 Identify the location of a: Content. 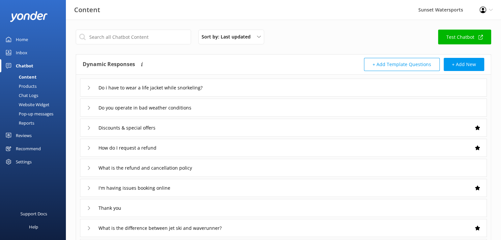
(35, 77).